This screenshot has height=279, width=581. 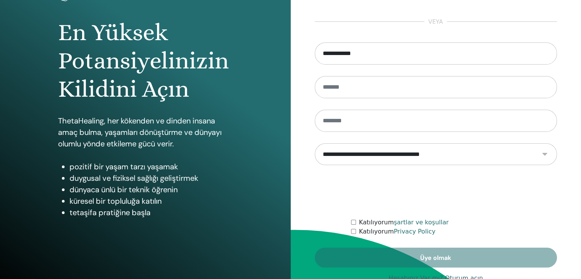 What do you see at coordinates (151, 212) in the screenshot?
I see `li: tetaşifa pratiğine başla` at bounding box center [151, 212].